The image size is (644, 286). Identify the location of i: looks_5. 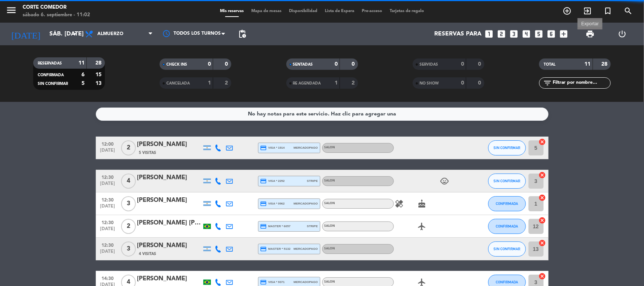
(539, 34).